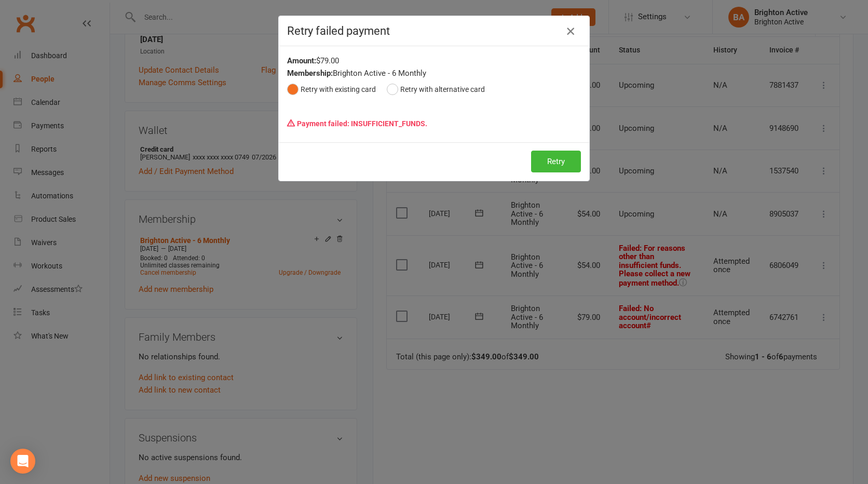 The image size is (868, 484). What do you see at coordinates (571, 31) in the screenshot?
I see `button: Close` at bounding box center [571, 31].